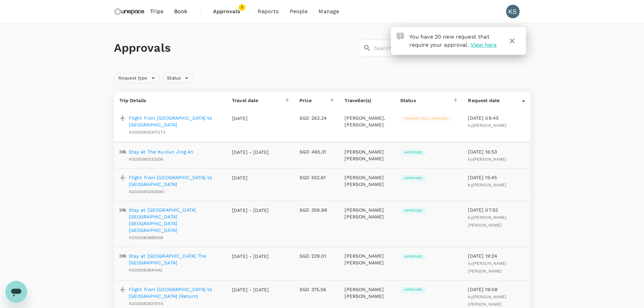  What do you see at coordinates (259, 101) in the screenshot?
I see `div: Travel date` at bounding box center [259, 101].